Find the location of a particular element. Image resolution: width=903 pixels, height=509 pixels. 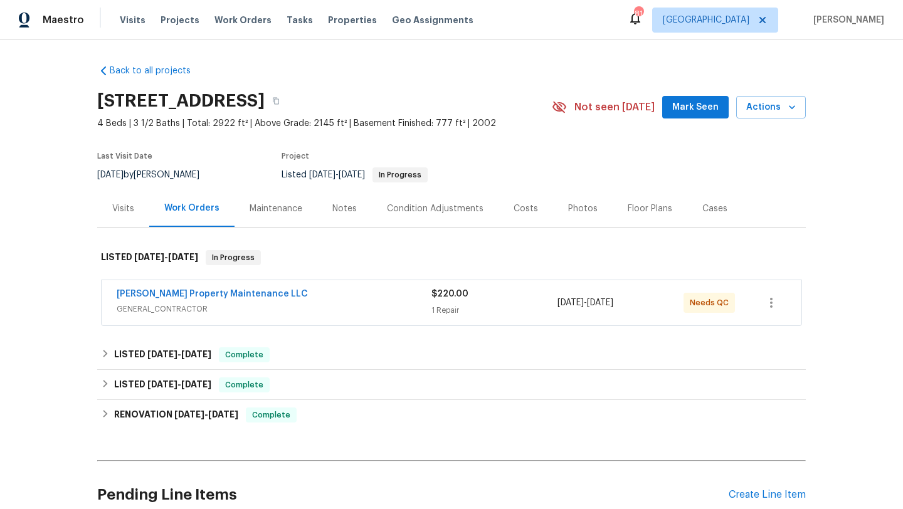

button: Copy Address is located at coordinates (276, 101).